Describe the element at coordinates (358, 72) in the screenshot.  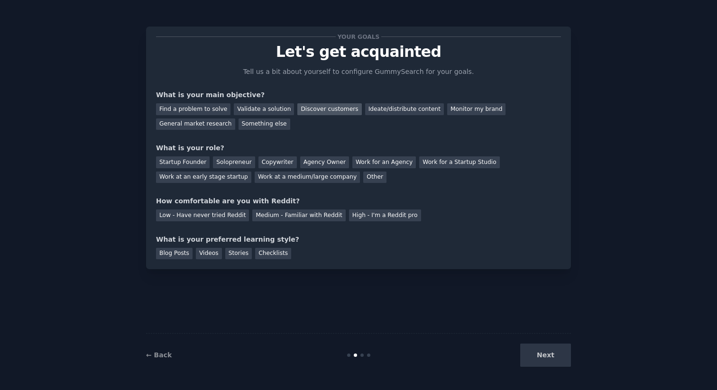
I see `p: Tell us a bit about yourself to configure GummySearch for your goals.` at that location.